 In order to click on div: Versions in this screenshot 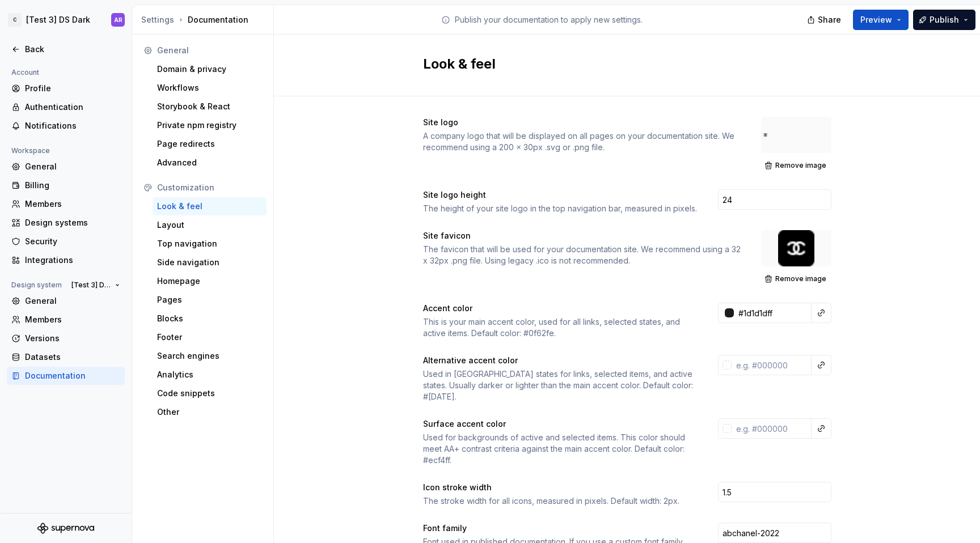, I will do `click(73, 338)`.